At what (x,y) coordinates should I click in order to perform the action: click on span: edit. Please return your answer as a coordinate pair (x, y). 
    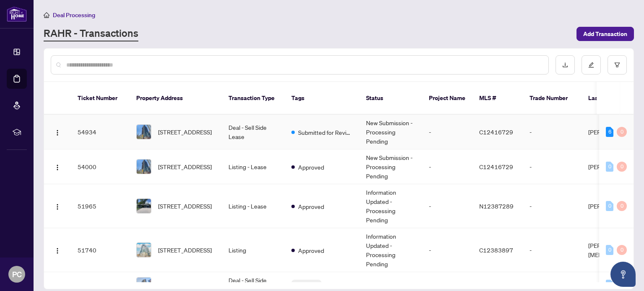
    Looking at the image, I should click on (591, 65).